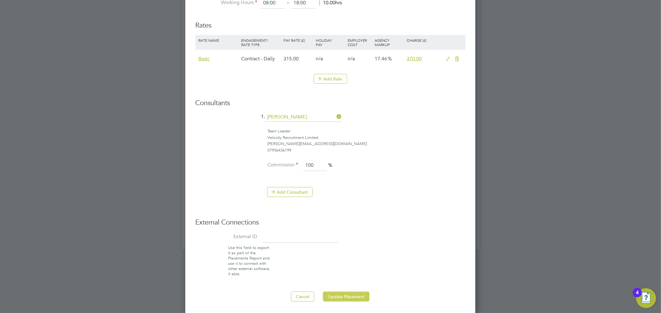 The image size is (661, 313). What do you see at coordinates (261, 59) in the screenshot?
I see `div: Contract - Daily` at bounding box center [261, 59].